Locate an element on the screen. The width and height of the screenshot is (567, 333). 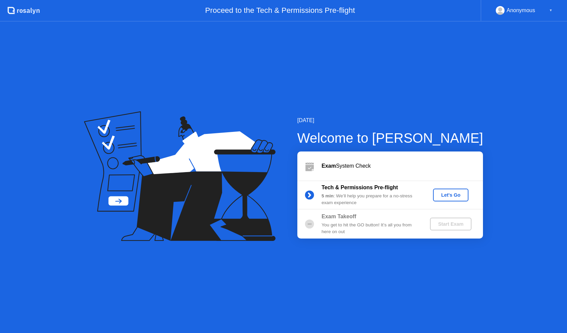
button: Let's Go is located at coordinates (450, 195).